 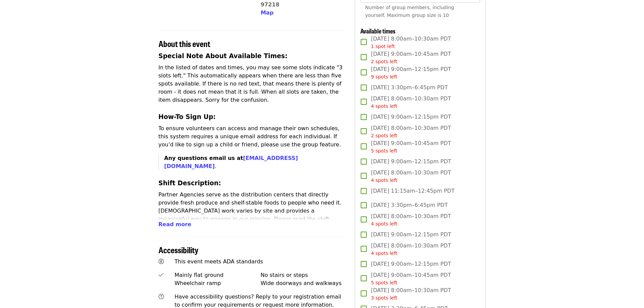 What do you see at coordinates (232, 162) in the screenshot?
I see `strong: Any questions email us at` at bounding box center [232, 162].